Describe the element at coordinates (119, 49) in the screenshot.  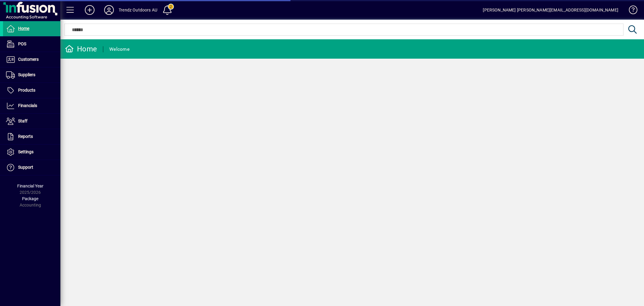
I see `div: Welcome` at that location.